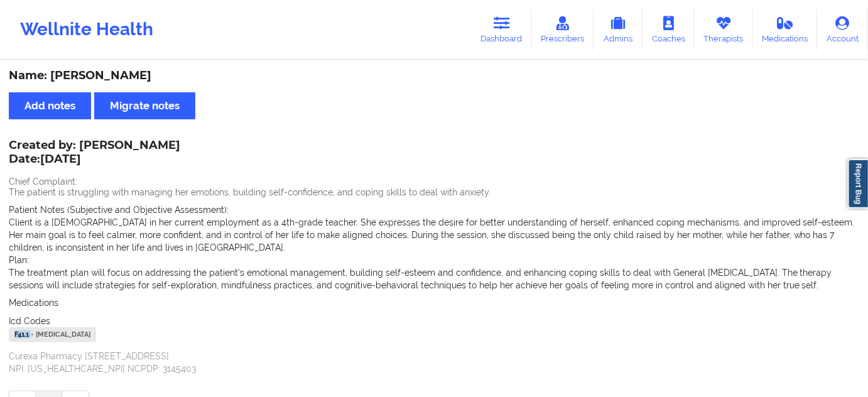 Image resolution: width=868 pixels, height=397 pixels. Describe the element at coordinates (50, 105) in the screenshot. I see `button: Add notes` at that location.